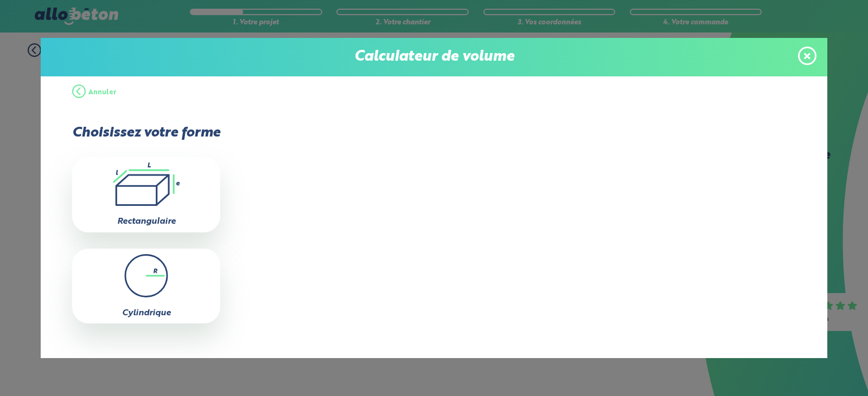  Describe the element at coordinates (434, 57) in the screenshot. I see `p: Calculateur de volume` at that location.